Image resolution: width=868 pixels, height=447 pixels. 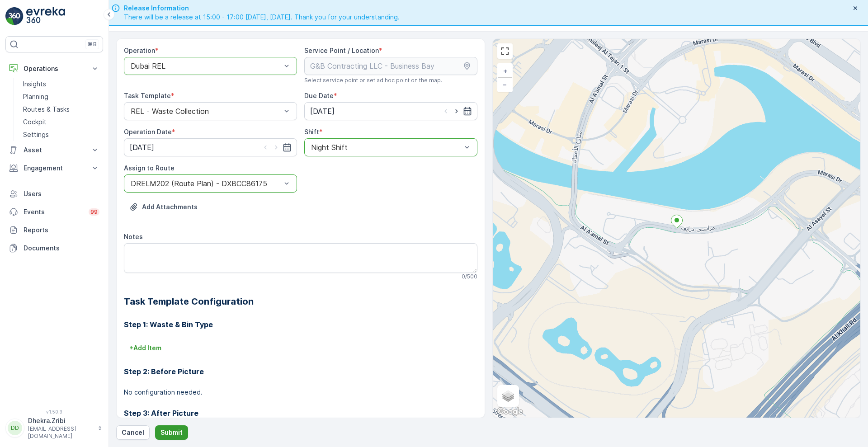 What do you see at coordinates (149, 167) in the screenshot?
I see `label: Assign to Route` at bounding box center [149, 167].